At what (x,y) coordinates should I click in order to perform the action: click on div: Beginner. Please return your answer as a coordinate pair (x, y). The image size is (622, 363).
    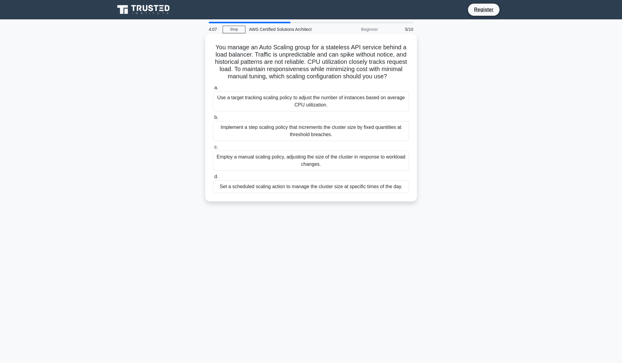
    Looking at the image, I should click on (355, 29).